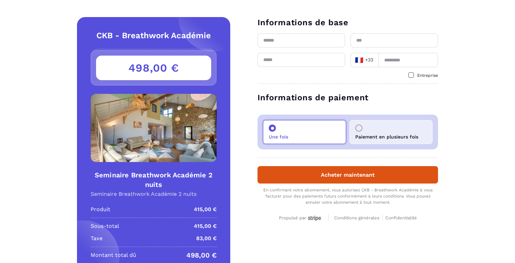 The width and height of the screenshot is (515, 263). I want to click on div: Propulsé par, so click(301, 218).